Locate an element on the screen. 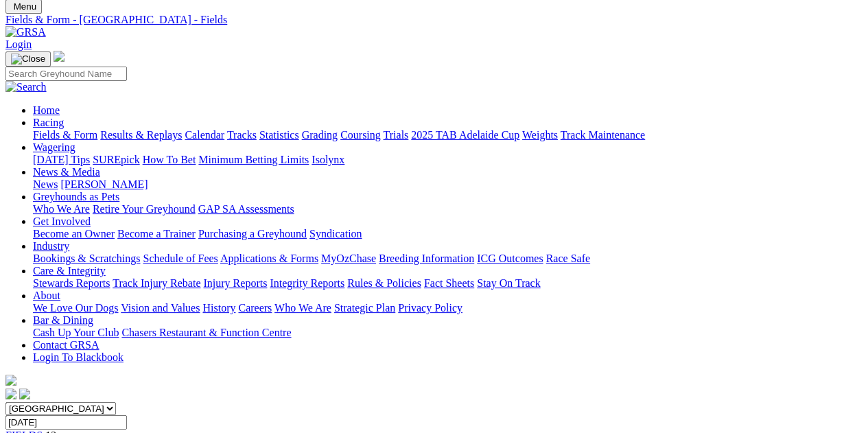  a: Become a Trainer is located at coordinates (157, 234).